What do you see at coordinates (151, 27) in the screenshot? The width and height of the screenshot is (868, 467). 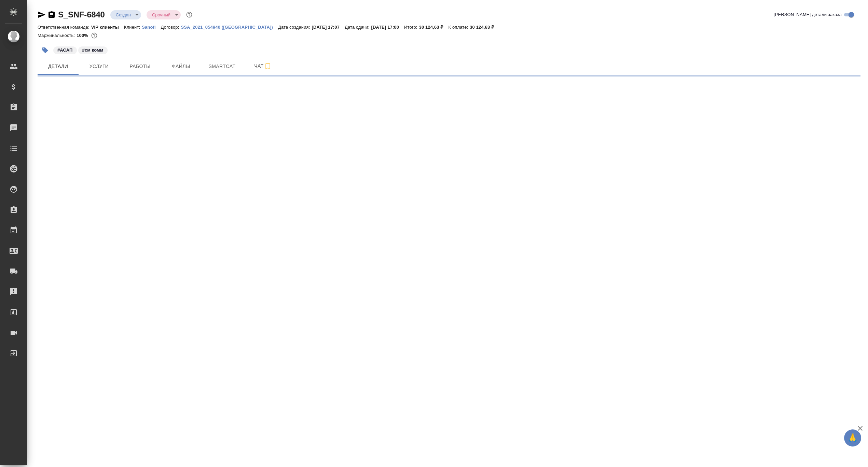 I see `p: Sanofi` at bounding box center [151, 27].